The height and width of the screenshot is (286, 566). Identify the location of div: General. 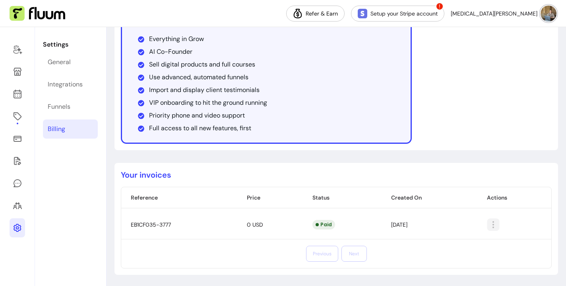
(59, 62).